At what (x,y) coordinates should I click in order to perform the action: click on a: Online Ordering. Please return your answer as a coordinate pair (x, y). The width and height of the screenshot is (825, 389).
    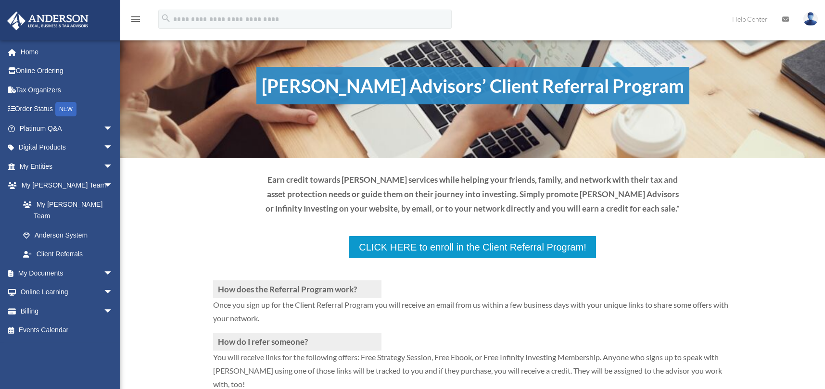
    Looking at the image, I should click on (67, 71).